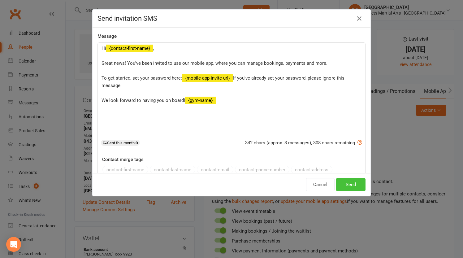 Image resolution: width=463 pixels, height=258 pixels. I want to click on button: Cancel, so click(320, 184).